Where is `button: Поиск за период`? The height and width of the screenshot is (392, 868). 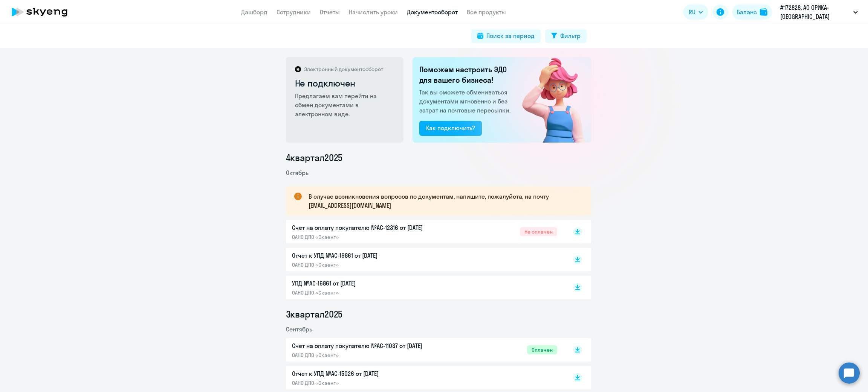 button: Поиск за период is located at coordinates (506, 36).